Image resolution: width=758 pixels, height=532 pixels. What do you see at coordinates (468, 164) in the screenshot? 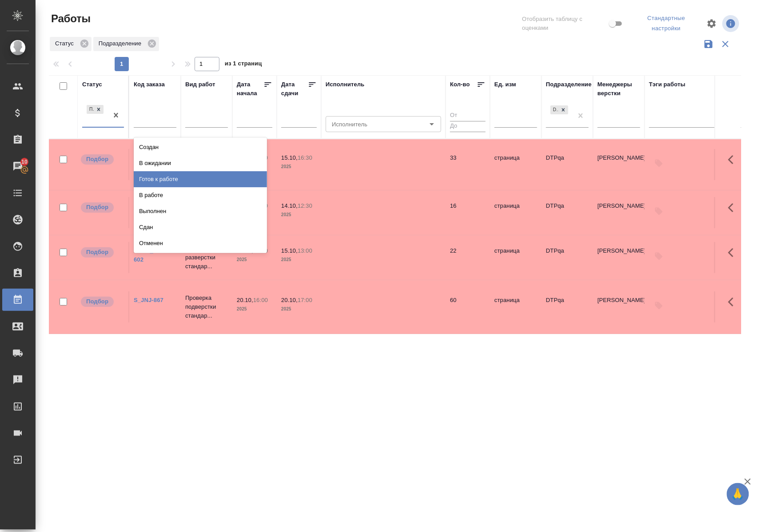
I see `td: 33` at bounding box center [468, 164].